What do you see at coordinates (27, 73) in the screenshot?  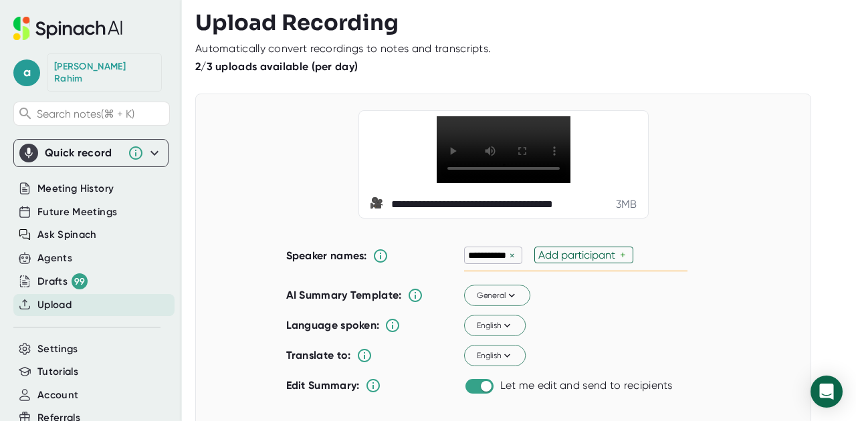 I see `span: a` at bounding box center [27, 73].